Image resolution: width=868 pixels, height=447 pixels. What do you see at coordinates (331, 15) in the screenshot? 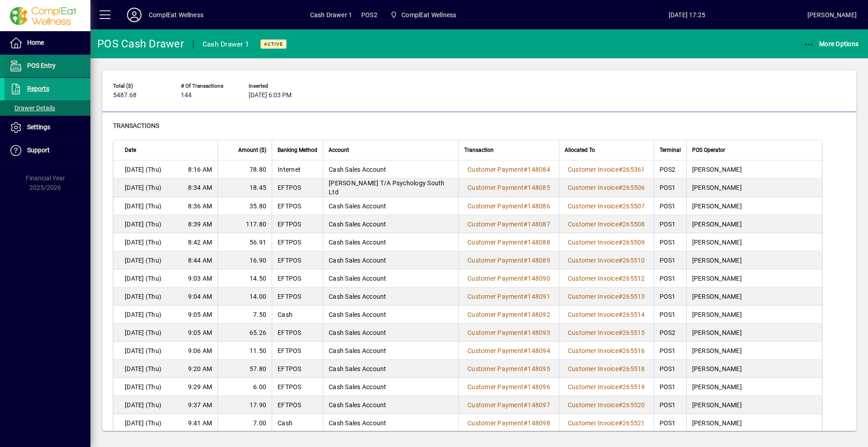
I see `span: Cash Drawer 1` at bounding box center [331, 15].